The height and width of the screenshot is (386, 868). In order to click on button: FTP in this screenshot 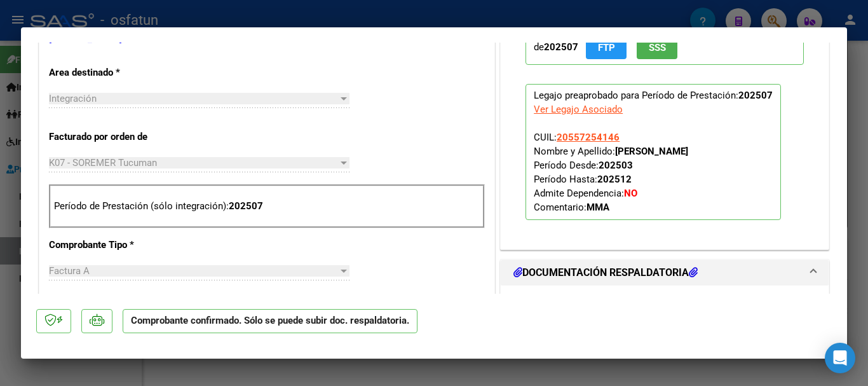, I will do `click(606, 47)`.